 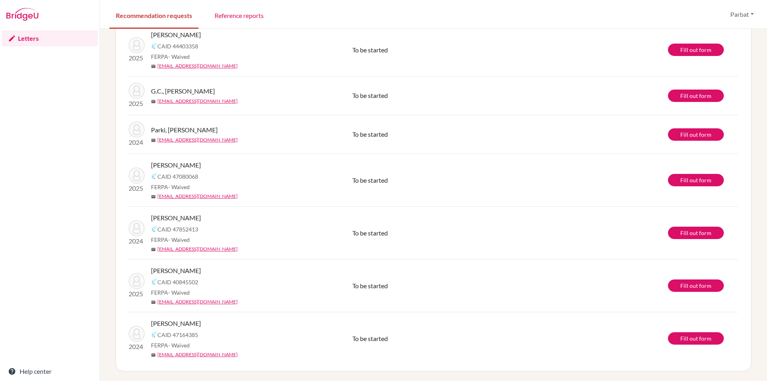 I want to click on a: Help center, so click(x=50, y=371).